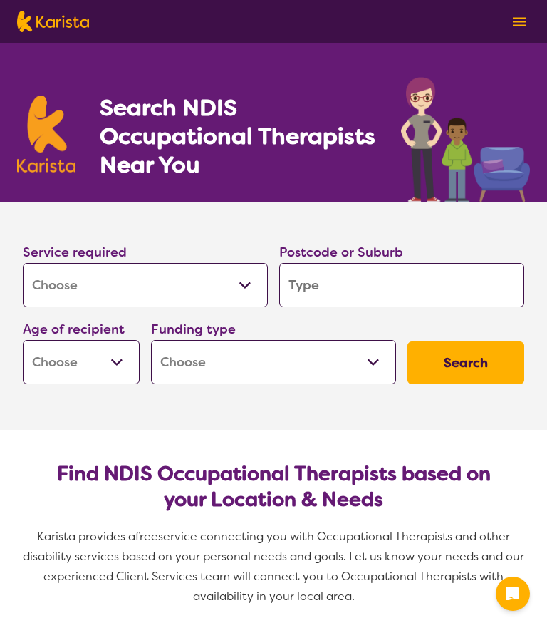  Describe the element at coordinates (466, 363) in the screenshot. I see `button: Search` at that location.